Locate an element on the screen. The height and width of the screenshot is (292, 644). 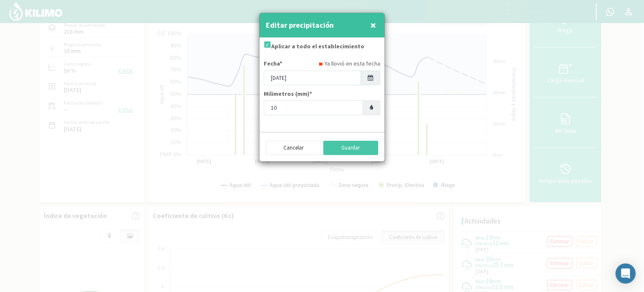
label: Aplicar a todo el establecimiento is located at coordinates (318, 46).